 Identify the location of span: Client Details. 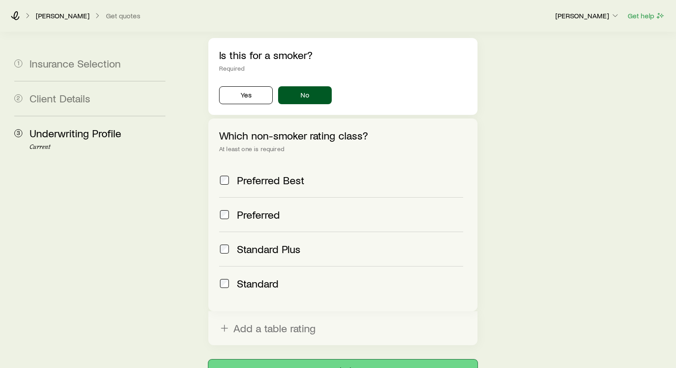
(60, 98).